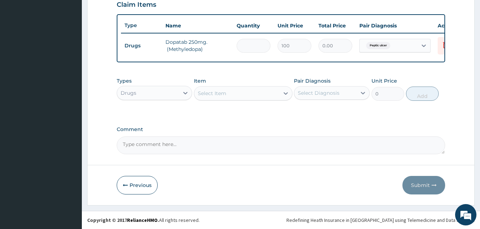 Image resolution: width=480 pixels, height=229 pixels. I want to click on div: Select Item, so click(212, 93).